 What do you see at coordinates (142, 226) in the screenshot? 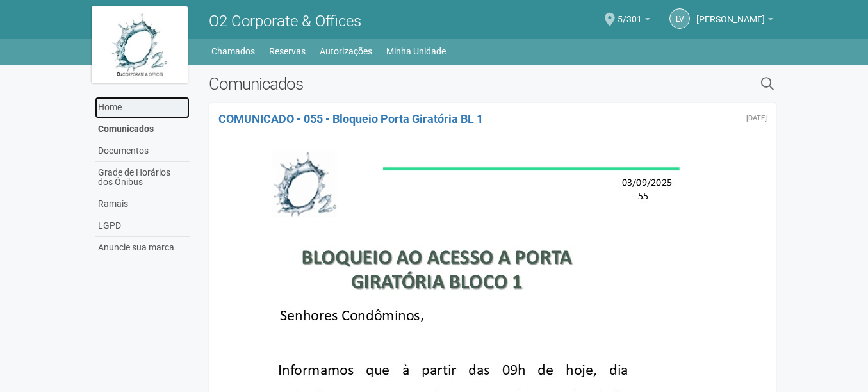
I see `a: LGPD` at bounding box center [142, 226].